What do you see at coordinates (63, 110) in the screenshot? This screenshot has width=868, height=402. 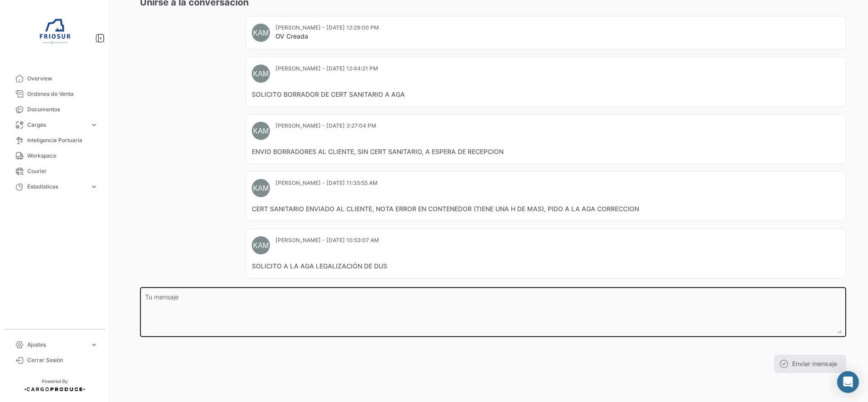 I see `span: Documentos` at bounding box center [63, 110].